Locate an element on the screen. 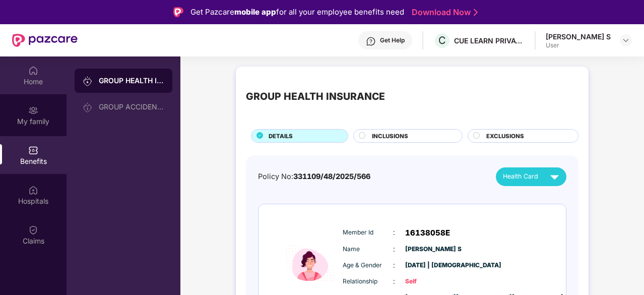 This screenshot has width=644, height=295. img: Logo is located at coordinates (178, 12).